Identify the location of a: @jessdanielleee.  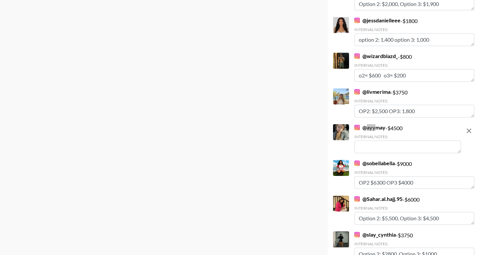
(377, 20).